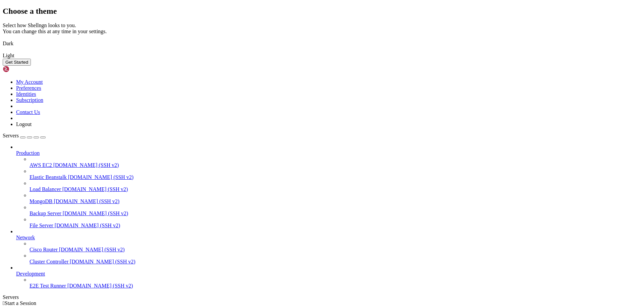 Image resolution: width=644 pixels, height=308 pixels. Describe the element at coordinates (24, 136) in the screenshot. I see `a: Servers` at that location.